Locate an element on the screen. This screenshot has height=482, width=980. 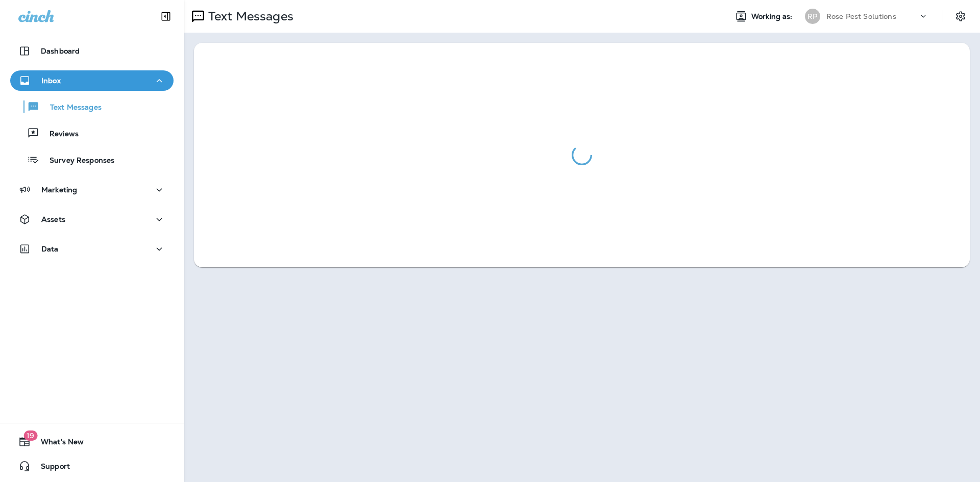
p: Survey Responses is located at coordinates (76, 161).